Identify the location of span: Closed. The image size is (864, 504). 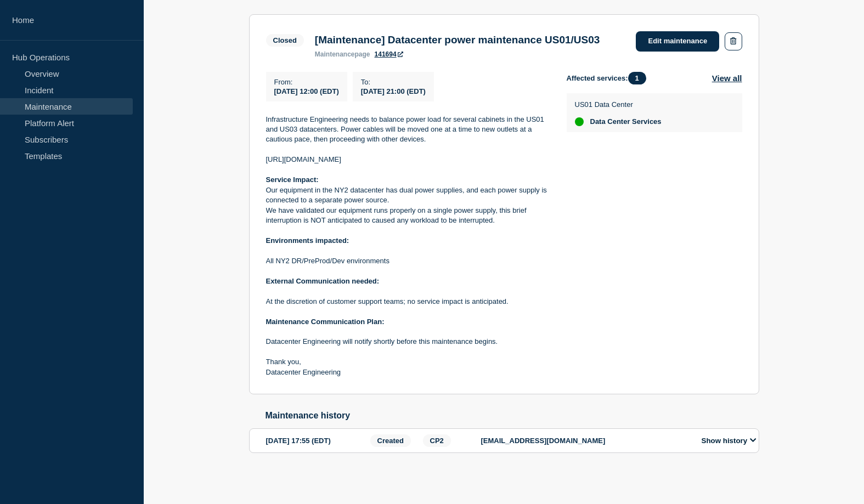
(284, 40).